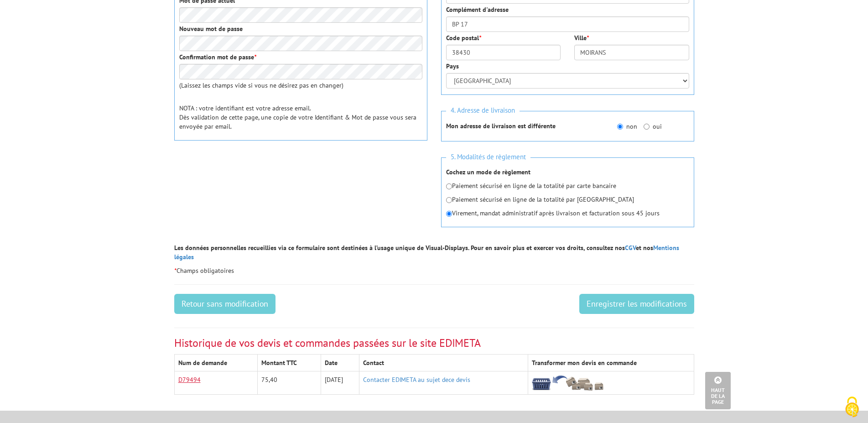 This screenshot has width=868, height=423. I want to click on label: Nouveau mot de passe, so click(210, 29).